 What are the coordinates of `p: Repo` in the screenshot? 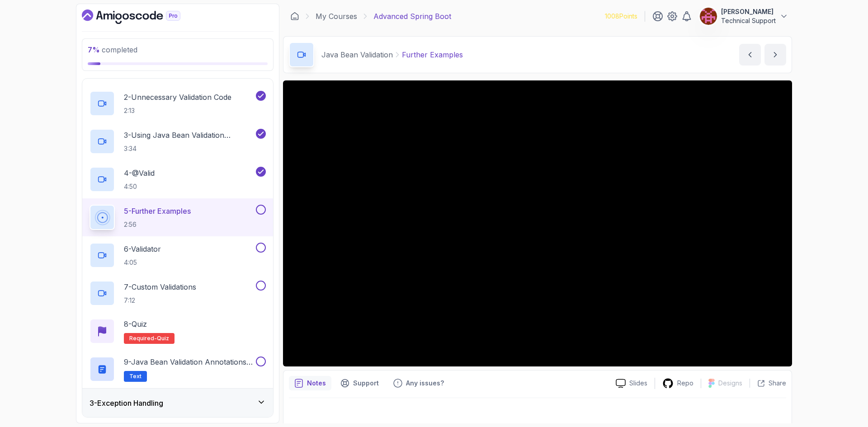 It's located at (685, 383).